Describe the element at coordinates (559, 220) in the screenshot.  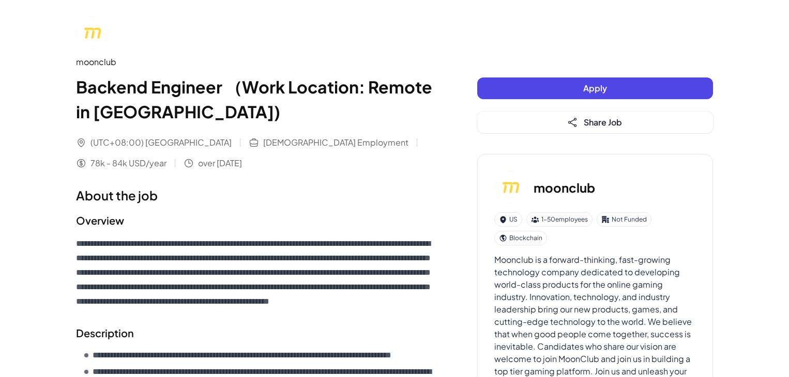
I see `div: 1-50 employees` at that location.